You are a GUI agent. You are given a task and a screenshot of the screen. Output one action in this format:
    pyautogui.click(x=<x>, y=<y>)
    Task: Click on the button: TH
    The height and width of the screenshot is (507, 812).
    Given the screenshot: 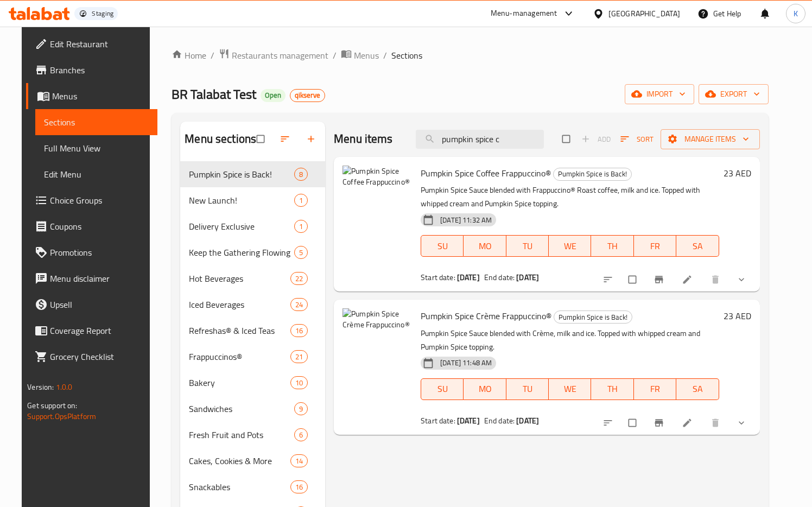 What is the action you would take?
    pyautogui.click(x=612, y=389)
    